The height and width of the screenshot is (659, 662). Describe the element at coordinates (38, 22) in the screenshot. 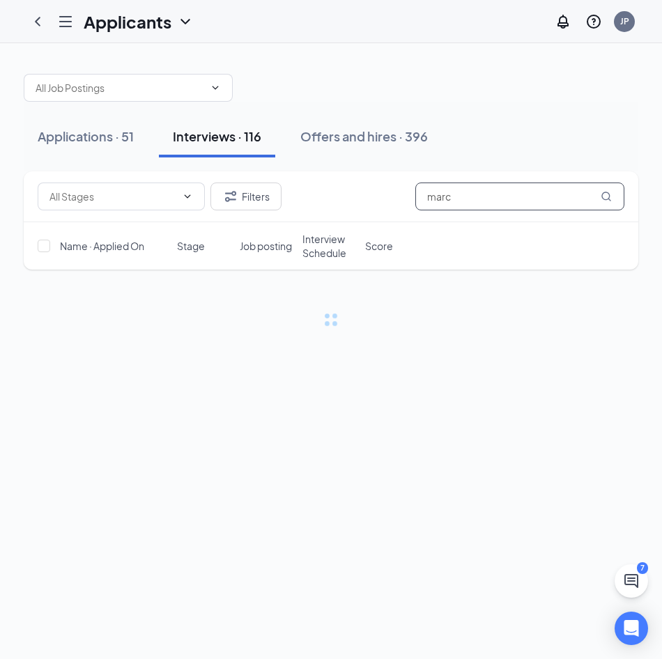

I see `a: ChevronLeft` at that location.